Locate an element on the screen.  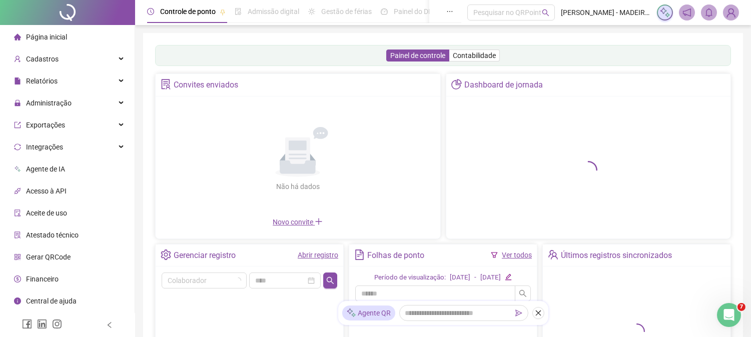
span: Acesso à API is located at coordinates (46, 191).